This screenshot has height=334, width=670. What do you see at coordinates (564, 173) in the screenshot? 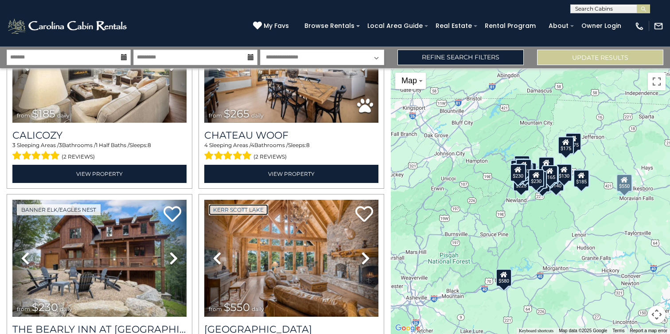
I see `div: $130` at bounding box center [564, 173].